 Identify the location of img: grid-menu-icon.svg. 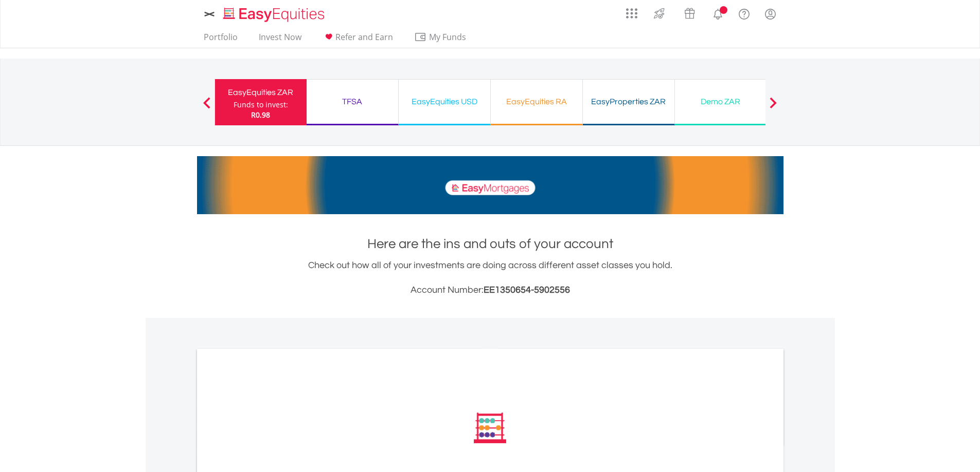
(632, 13).